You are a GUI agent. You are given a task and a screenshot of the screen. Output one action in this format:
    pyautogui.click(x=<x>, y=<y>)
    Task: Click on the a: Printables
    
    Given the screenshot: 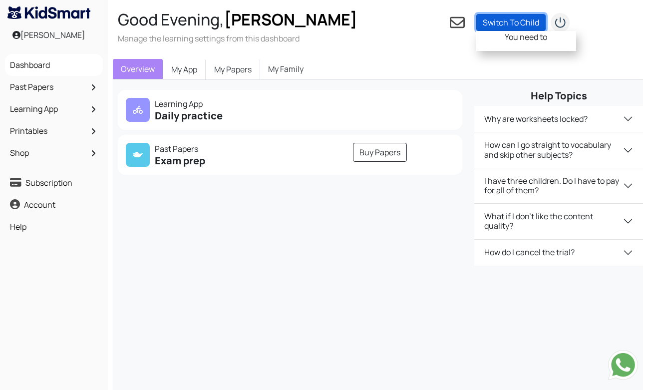 What is the action you would take?
    pyautogui.click(x=54, y=131)
    